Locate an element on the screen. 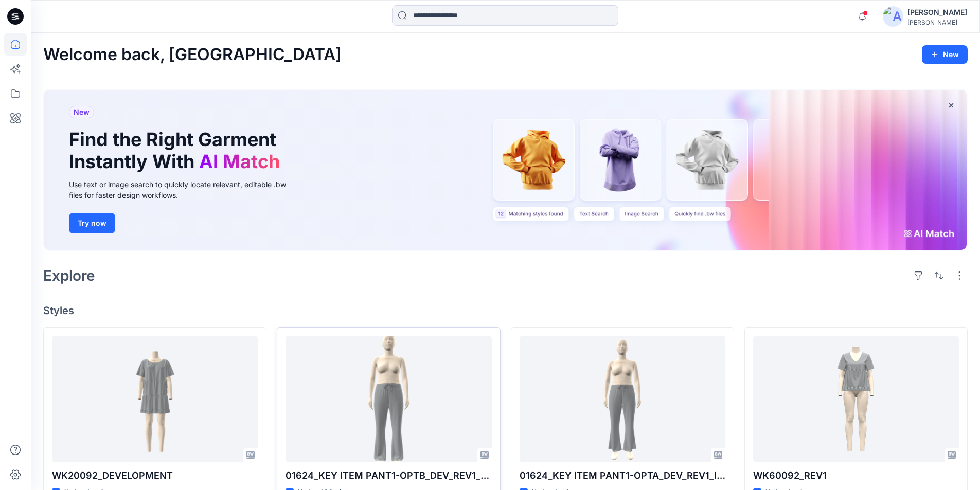 This screenshot has height=490, width=980. p: WK60092_REV1 is located at coordinates (856, 476).